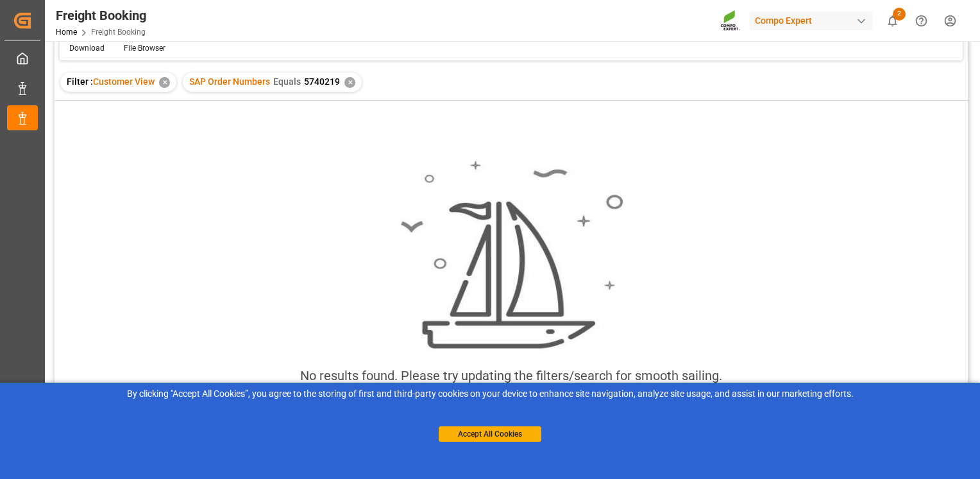 Image resolution: width=980 pixels, height=479 pixels. What do you see at coordinates (66, 32) in the screenshot?
I see `a: Home` at bounding box center [66, 32].